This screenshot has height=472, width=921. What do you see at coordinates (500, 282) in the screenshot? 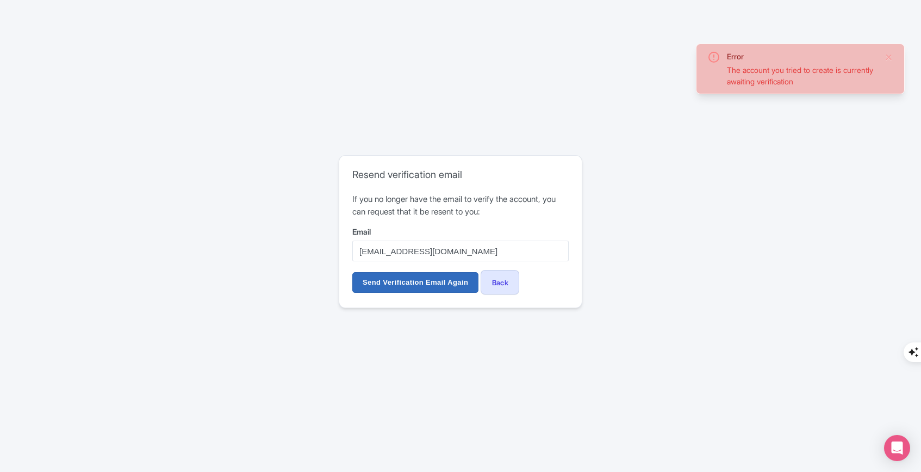
I see `a: Back` at bounding box center [500, 282].